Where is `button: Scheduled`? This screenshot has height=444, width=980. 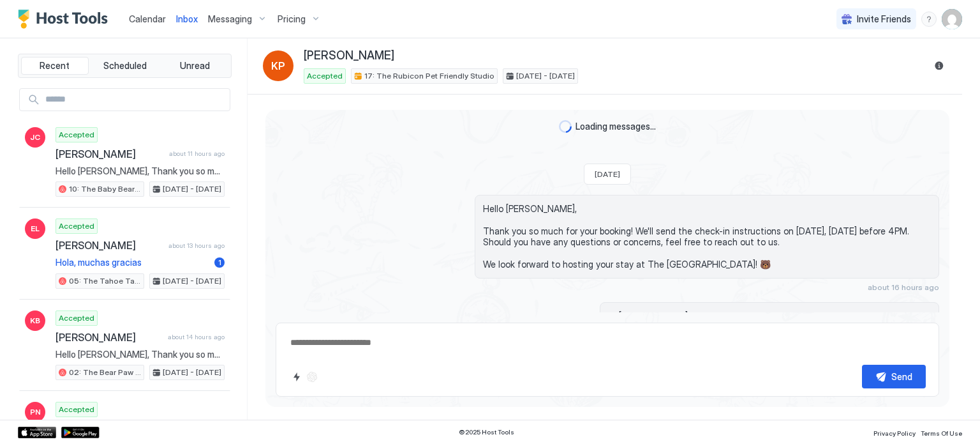 button: Scheduled is located at coordinates (125, 66).